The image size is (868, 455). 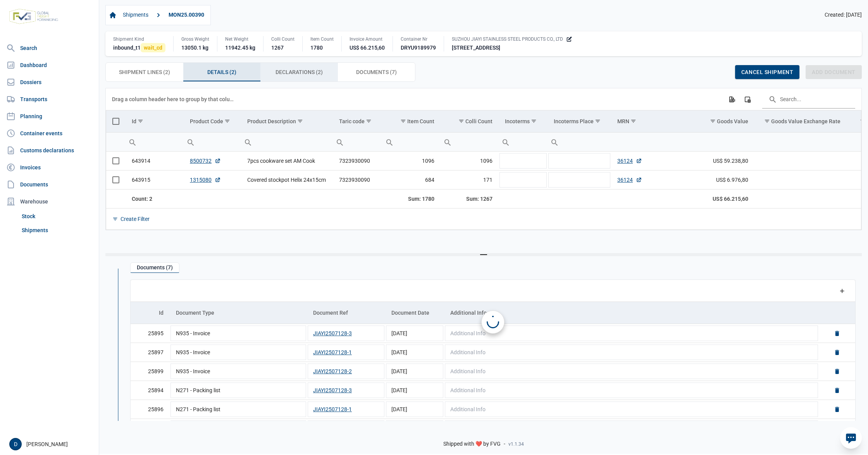 What do you see at coordinates (238, 353) in the screenshot?
I see `td: N935 - Invoice` at bounding box center [238, 353].